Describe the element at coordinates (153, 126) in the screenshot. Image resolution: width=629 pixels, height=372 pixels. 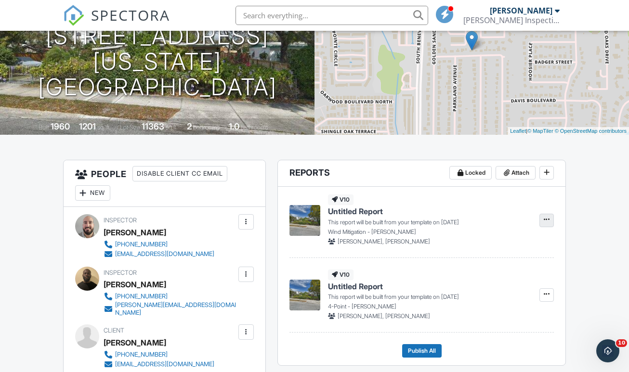
I see `div: 11363` at that location.